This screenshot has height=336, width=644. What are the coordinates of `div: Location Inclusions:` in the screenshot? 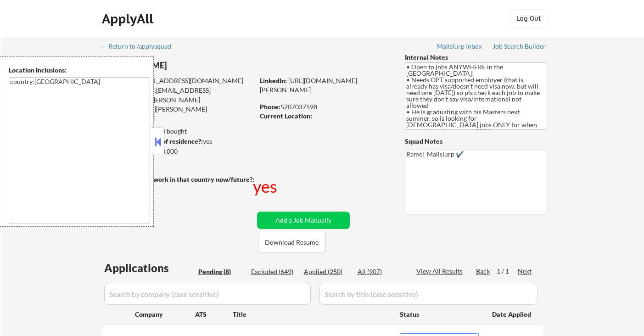 It's located at (80, 70).